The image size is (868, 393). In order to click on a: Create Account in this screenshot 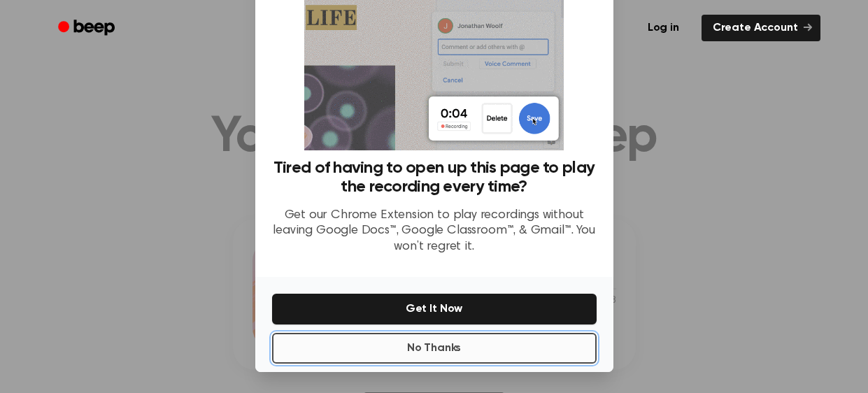, I will do `click(761, 28)`.